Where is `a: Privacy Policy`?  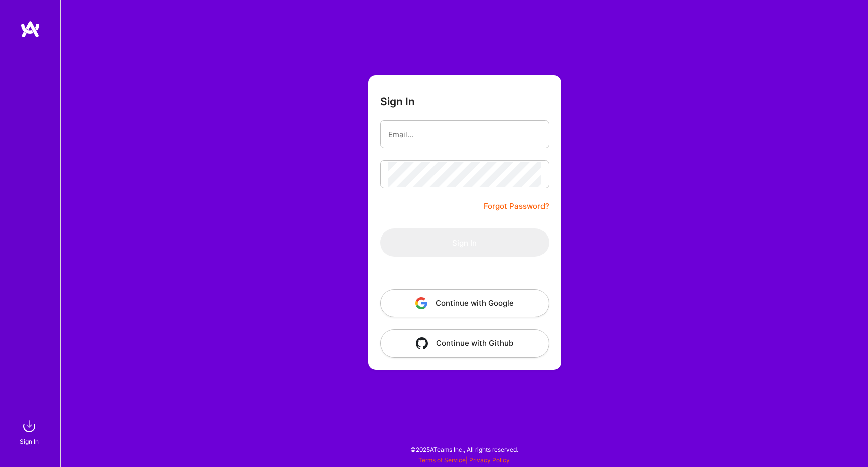
a: Privacy Policy is located at coordinates (489, 461).